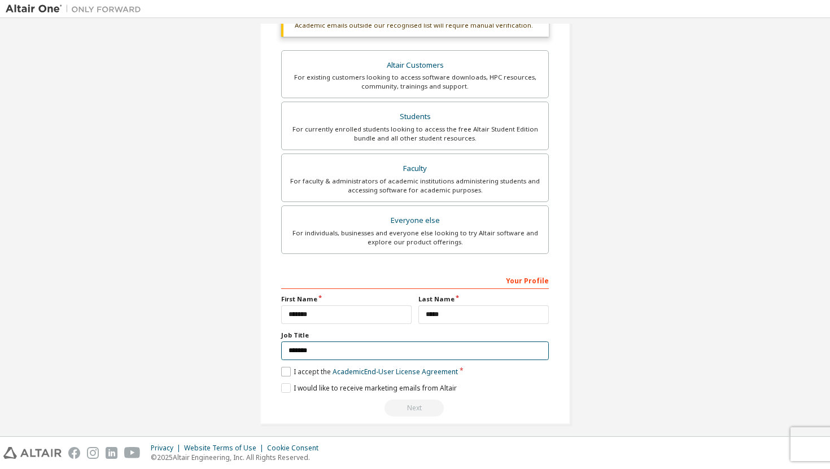 This screenshot has height=469, width=830. What do you see at coordinates (395, 372) in the screenshot?
I see `a: Academic End-User License Agreement` at bounding box center [395, 372].